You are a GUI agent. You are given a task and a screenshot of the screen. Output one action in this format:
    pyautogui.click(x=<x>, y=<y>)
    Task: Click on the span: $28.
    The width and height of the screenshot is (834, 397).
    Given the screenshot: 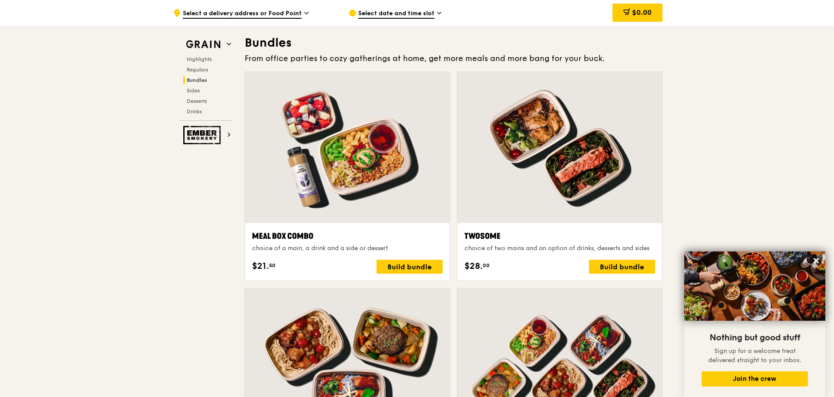 What is the action you would take?
    pyautogui.click(x=474, y=266)
    